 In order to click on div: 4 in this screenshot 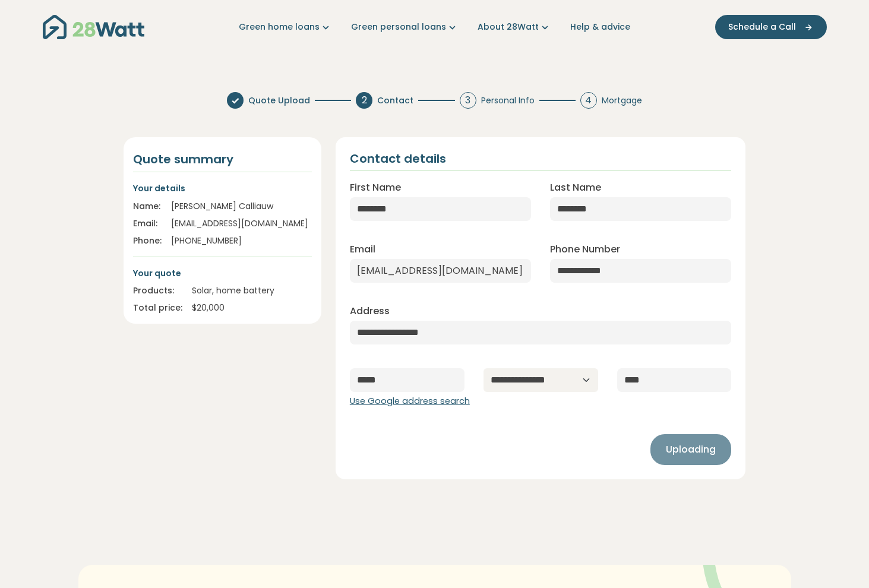, I will do `click(589, 101)`.